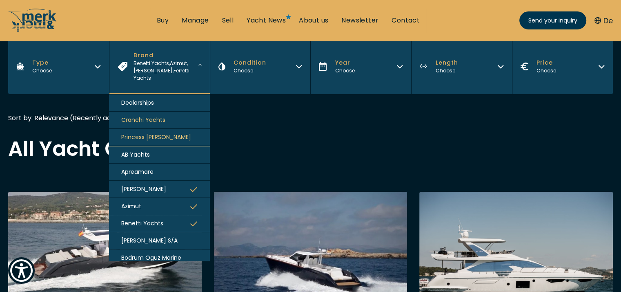 This screenshot has width=621, height=292. I want to click on a: Sell, so click(227, 20).